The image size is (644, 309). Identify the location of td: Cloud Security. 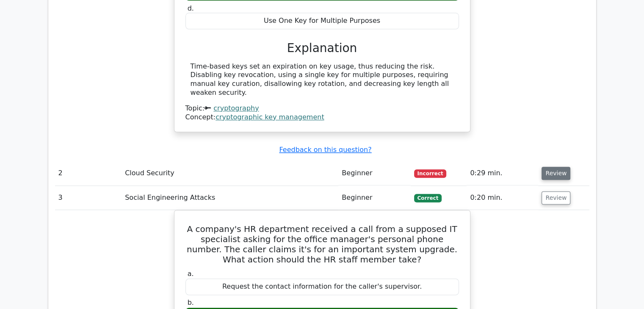
(230, 173).